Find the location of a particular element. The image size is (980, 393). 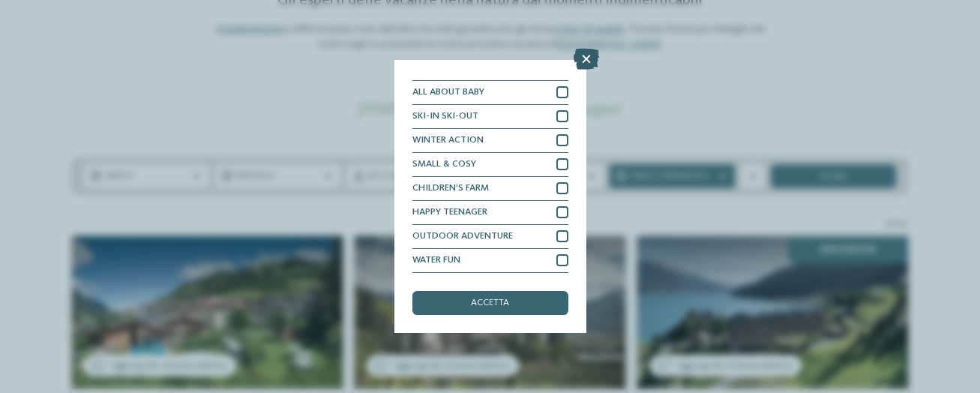

span: OUTDOOR ADVENTURE is located at coordinates (463, 236).